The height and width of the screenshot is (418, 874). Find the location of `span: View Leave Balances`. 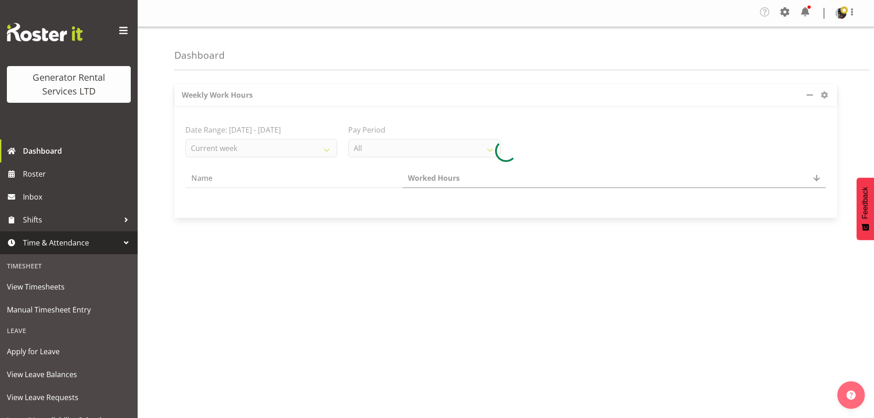

span: View Leave Balances is located at coordinates (69, 374).